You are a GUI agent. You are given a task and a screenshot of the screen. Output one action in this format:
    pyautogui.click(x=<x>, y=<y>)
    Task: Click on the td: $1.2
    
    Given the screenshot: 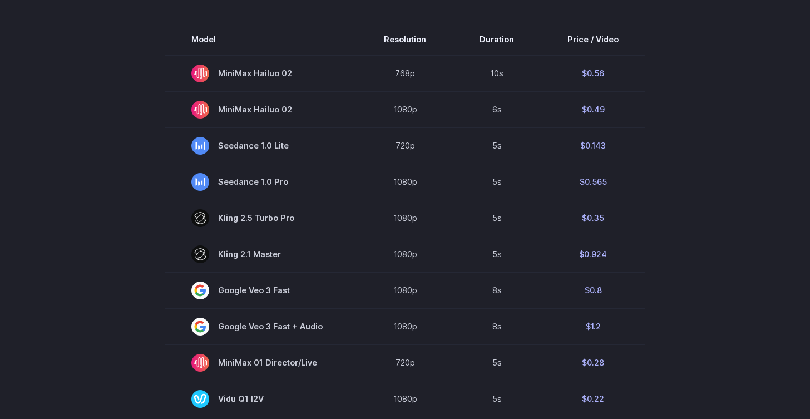 What is the action you would take?
    pyautogui.click(x=593, y=326)
    